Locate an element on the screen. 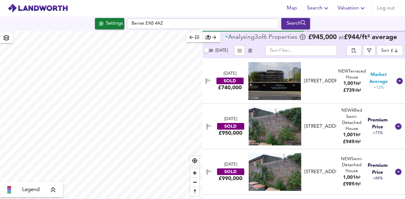 The image size is (405, 199). div: £990,000 is located at coordinates (230, 179).